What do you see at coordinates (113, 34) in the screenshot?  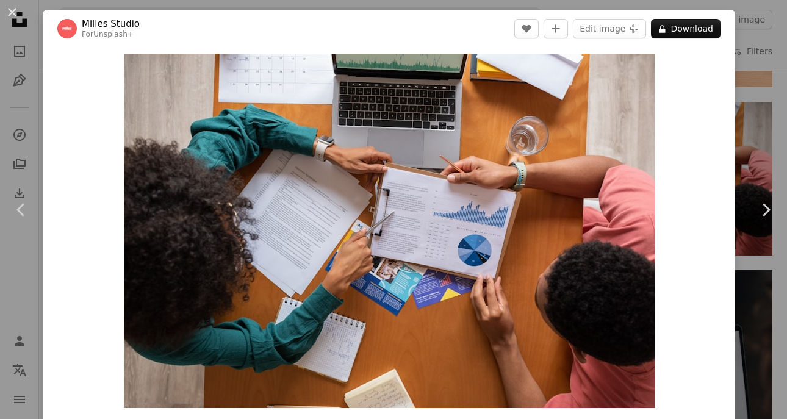 I see `a: Unsplash+` at bounding box center [113, 34].